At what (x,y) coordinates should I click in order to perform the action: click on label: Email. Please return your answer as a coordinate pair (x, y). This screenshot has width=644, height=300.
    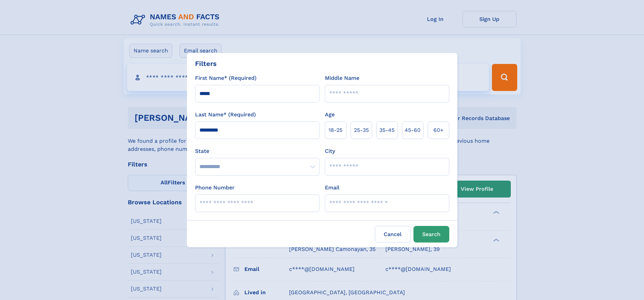
    Looking at the image, I should click on (332, 188).